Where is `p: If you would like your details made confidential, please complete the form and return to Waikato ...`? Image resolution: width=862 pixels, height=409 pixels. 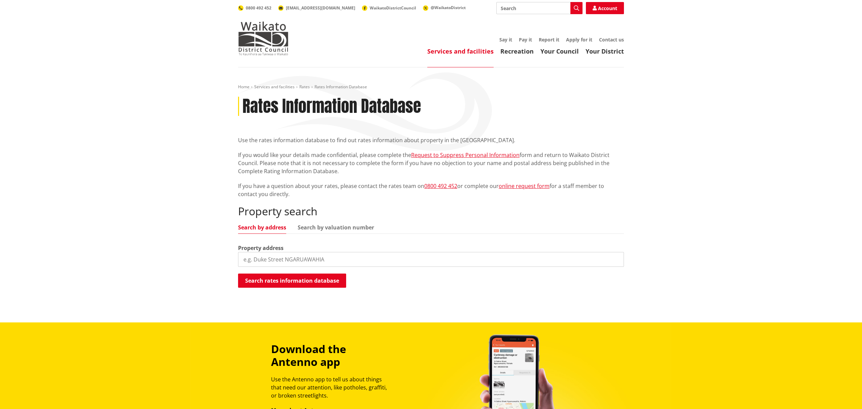 p: If you would like your details made confidential, please complete the form and return to Waikato ... is located at coordinates (431, 163).